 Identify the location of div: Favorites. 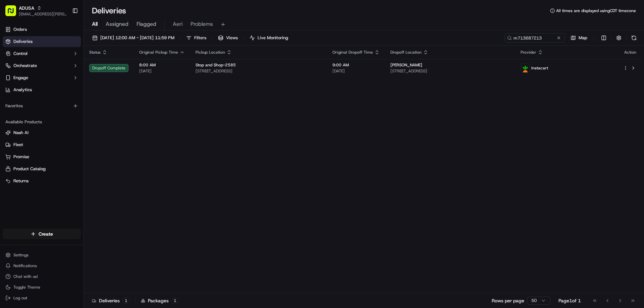
(42, 106).